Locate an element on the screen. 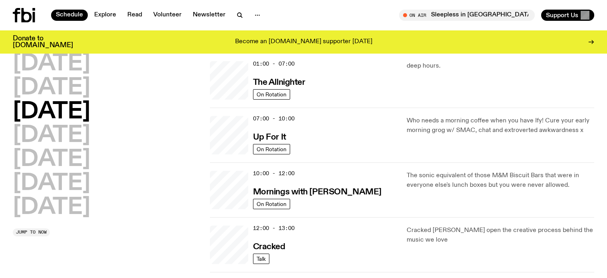 Image resolution: width=607 pixels, height=278 pixels. span: 07:00 - 10:00 is located at coordinates (274, 118).